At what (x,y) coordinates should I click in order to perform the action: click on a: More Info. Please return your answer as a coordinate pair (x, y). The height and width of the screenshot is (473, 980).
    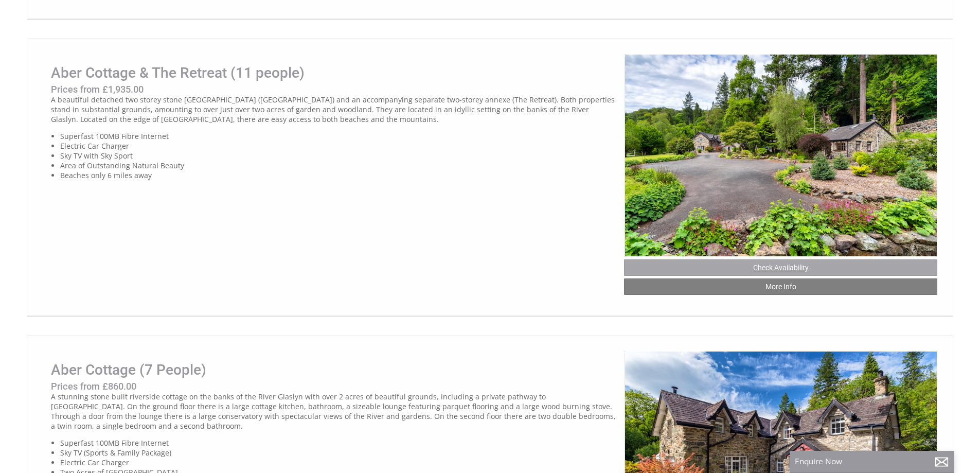
    Looking at the image, I should click on (780, 287).